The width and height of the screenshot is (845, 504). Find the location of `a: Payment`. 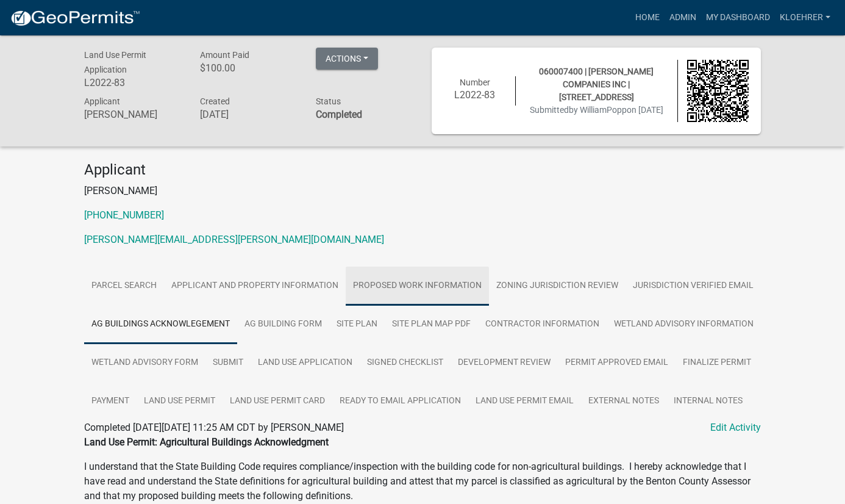

a: Payment is located at coordinates (110, 401).